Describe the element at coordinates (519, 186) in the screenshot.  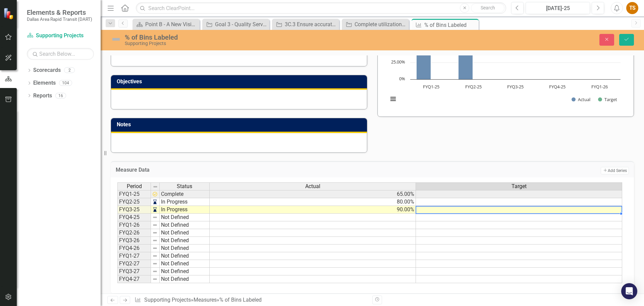
I see `span: Target` at that location.